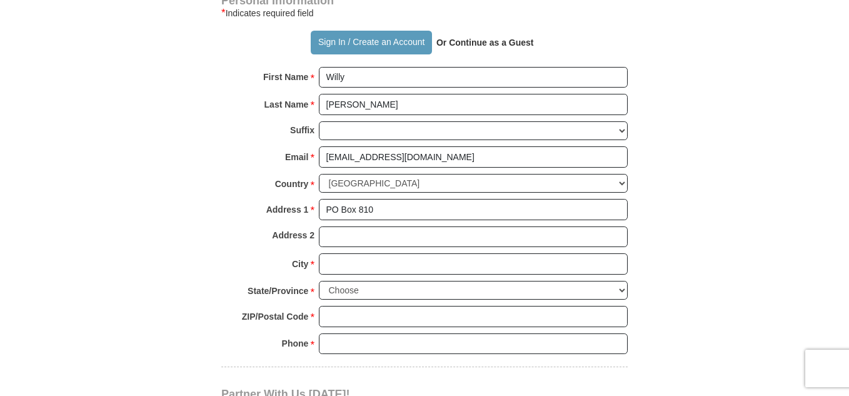  What do you see at coordinates (296, 157) in the screenshot?
I see `strong: Email` at bounding box center [296, 157].